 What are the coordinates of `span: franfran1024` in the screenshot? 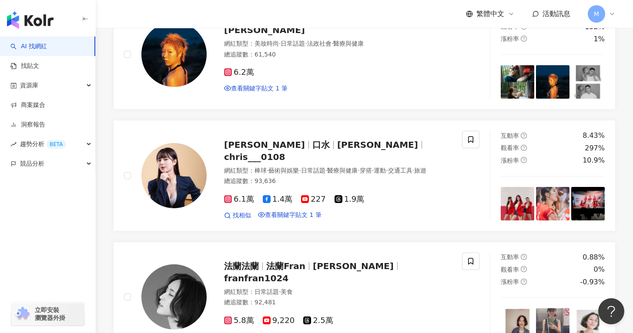 It's located at (256, 278).